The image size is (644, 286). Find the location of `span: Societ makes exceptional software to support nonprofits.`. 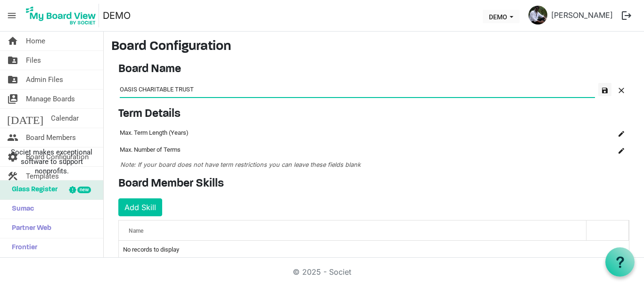

span: Societ makes exceptional software to support nonprofits. is located at coordinates (51, 162).